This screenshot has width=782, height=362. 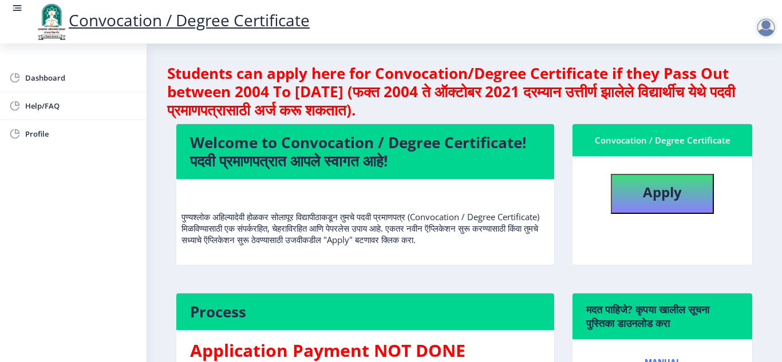 What do you see at coordinates (365, 217) in the screenshot?
I see `p: पुण्यश्लोक अहिल्यादेवी होळकर सोलापूर विद्यापीठाकडून तुमचे पदवी प्रमाणपत्र (Convocation / Degree C...` at bounding box center [365, 217].